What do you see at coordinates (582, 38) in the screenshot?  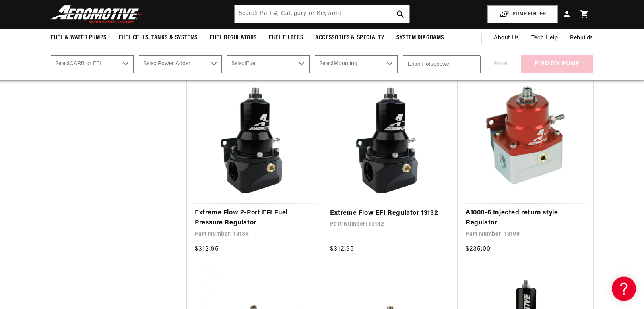 I see `span: Rebuilds` at bounding box center [582, 38].